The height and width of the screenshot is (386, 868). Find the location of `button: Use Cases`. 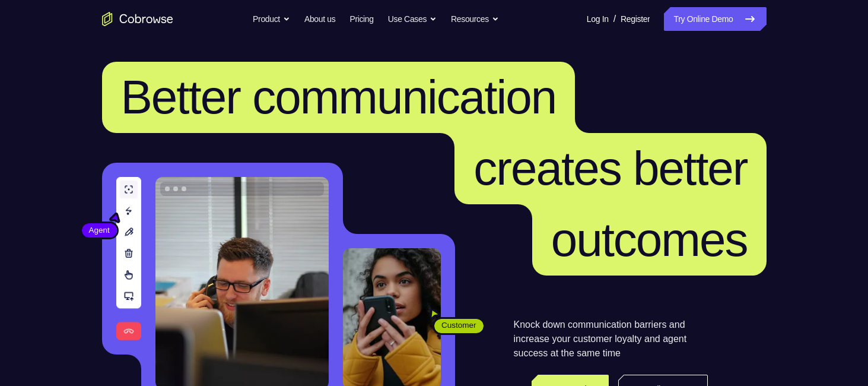

button: Use Cases is located at coordinates (413, 19).